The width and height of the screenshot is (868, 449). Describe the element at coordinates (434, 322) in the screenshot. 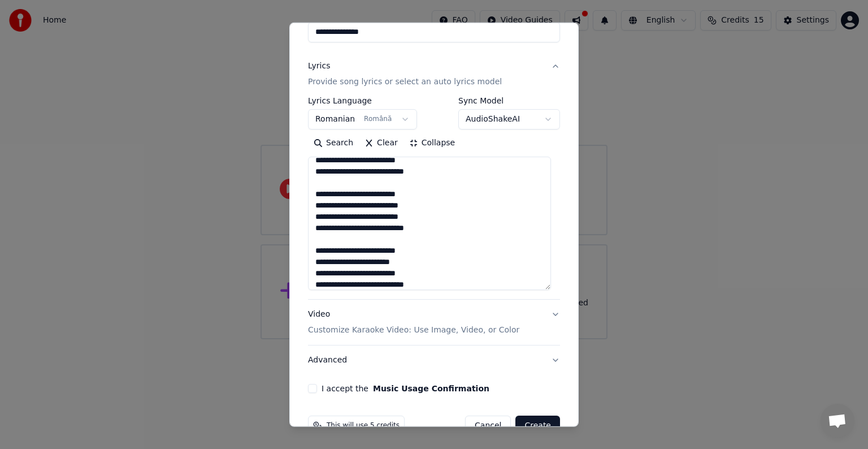

I see `button: VideoCustomize Karaoke Video: Use Image, Video, or Color` at that location.